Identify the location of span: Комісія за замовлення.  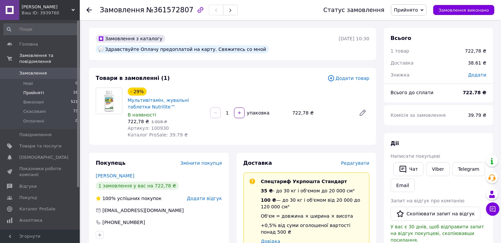
(418, 115).